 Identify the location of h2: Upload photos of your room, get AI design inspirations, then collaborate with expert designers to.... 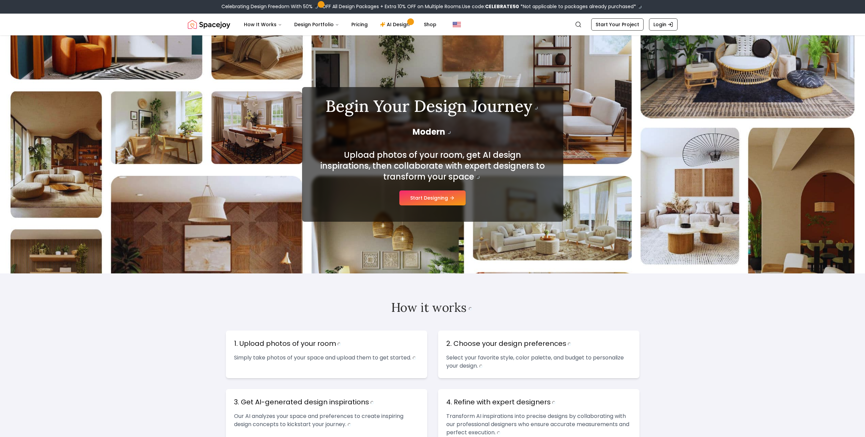
(433, 166).